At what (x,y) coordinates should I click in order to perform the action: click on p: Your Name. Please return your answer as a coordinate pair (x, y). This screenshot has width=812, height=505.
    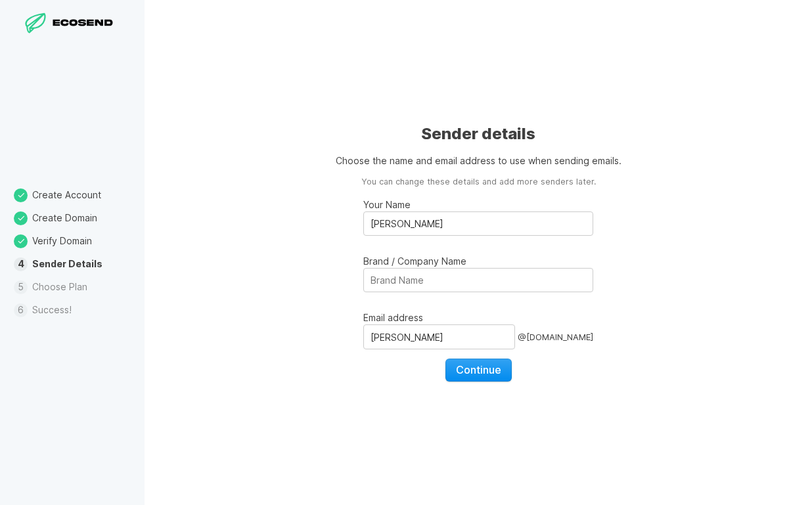
    Looking at the image, I should click on (478, 204).